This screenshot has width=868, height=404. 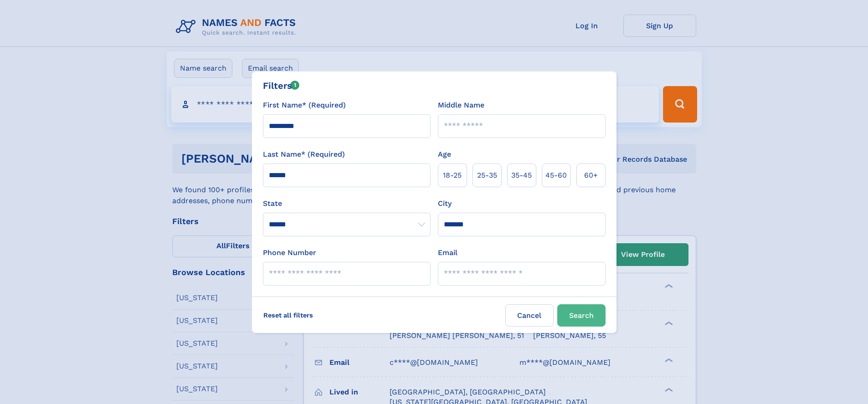 What do you see at coordinates (305, 105) in the screenshot?
I see `label: First Name* (Required)` at bounding box center [305, 105].